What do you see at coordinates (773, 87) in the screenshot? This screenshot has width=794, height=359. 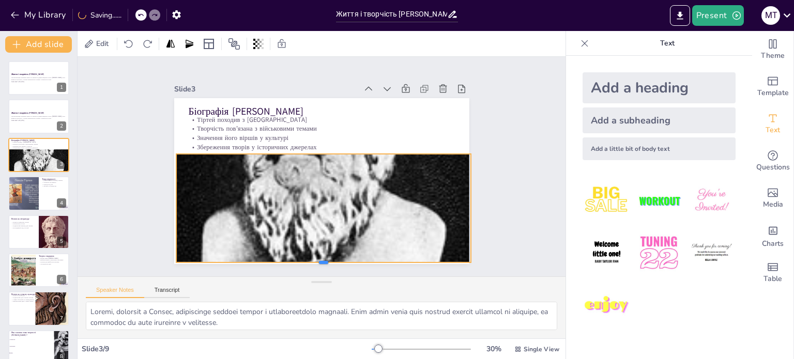 I see `div: Add ready made slides` at bounding box center [773, 87].